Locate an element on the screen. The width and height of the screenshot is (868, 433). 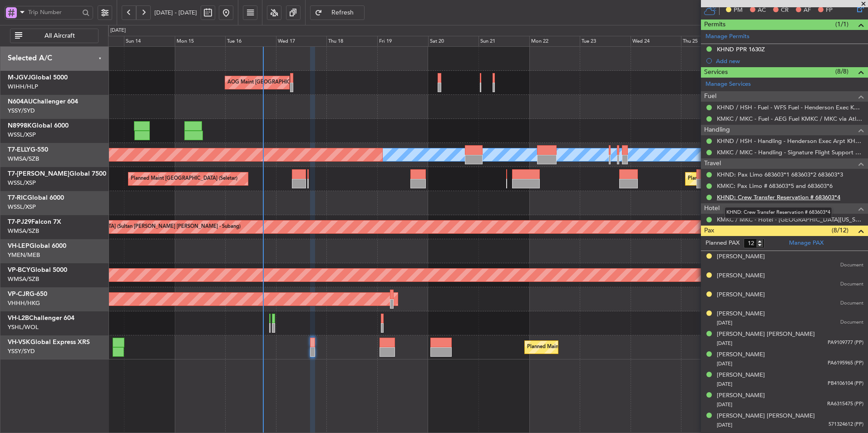
span: RA6315475 (PP) is located at coordinates (845, 404).